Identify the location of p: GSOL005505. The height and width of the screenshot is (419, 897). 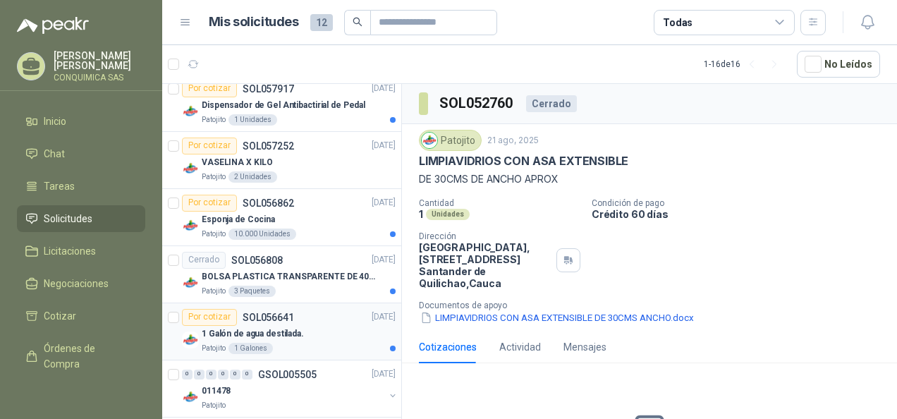
(287, 374).